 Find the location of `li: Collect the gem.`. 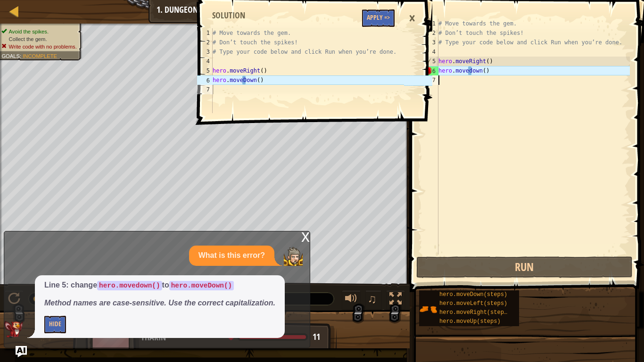

li: Collect the gem. is located at coordinates (38, 39).